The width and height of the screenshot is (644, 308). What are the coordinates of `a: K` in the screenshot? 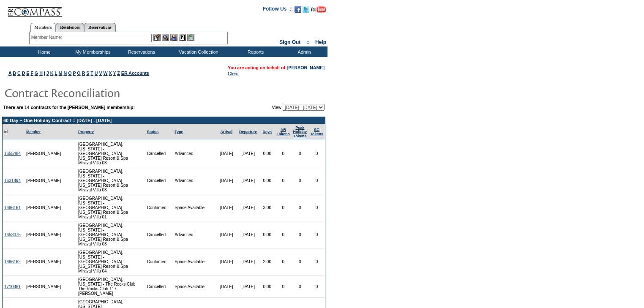 It's located at (52, 73).